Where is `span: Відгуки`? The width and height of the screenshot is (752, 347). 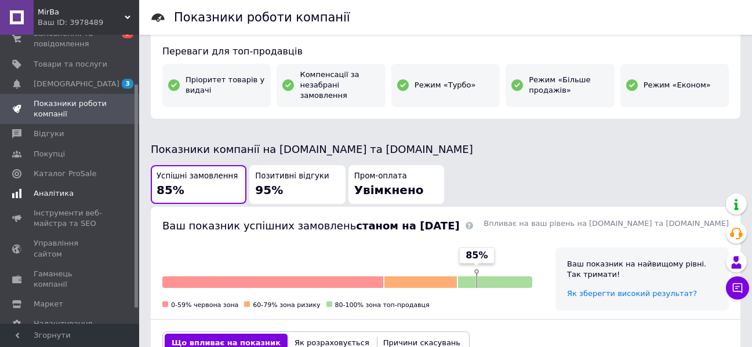 span: Відгуки is located at coordinates (49, 134).